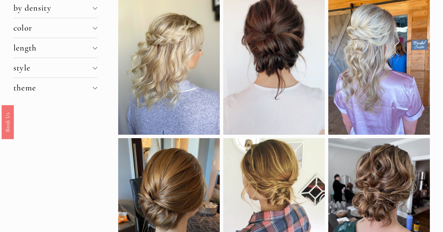 Image resolution: width=443 pixels, height=232 pixels. What do you see at coordinates (55, 28) in the screenshot?
I see `button: color` at bounding box center [55, 28].